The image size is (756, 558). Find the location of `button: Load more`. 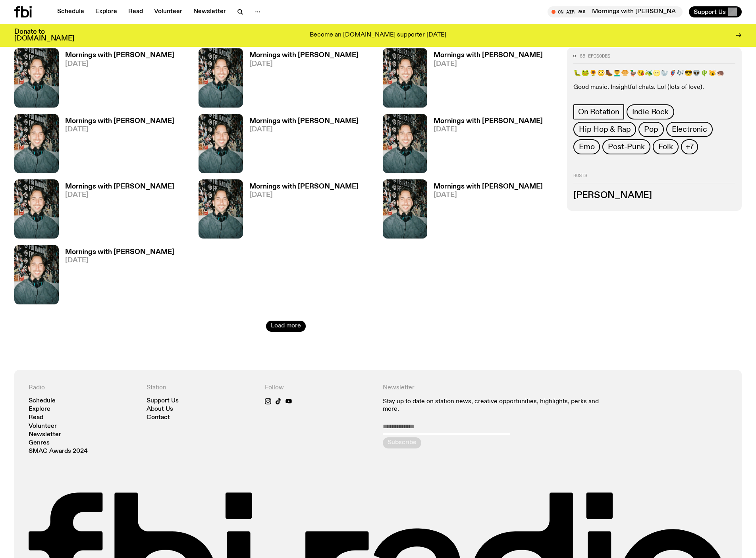

button: Load more is located at coordinates (286, 326).